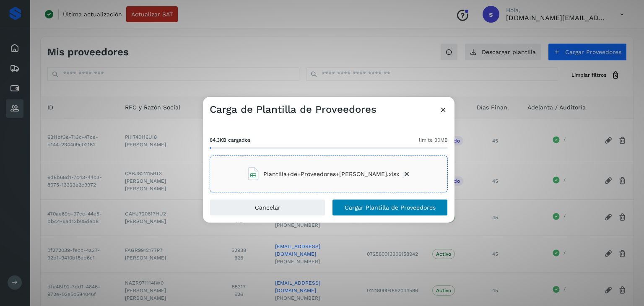 The image size is (644, 306). Describe the element at coordinates (433, 140) in the screenshot. I see `span: límite 30MB` at that location.